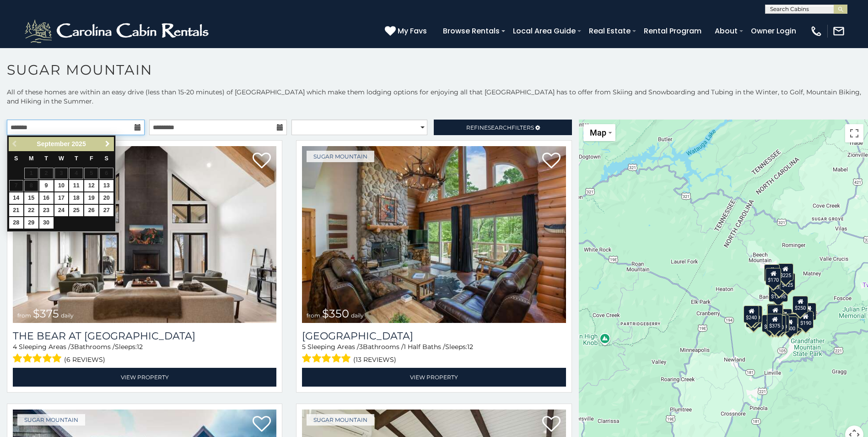 The width and height of the screenshot is (868, 437). What do you see at coordinates (808, 312) in the screenshot?
I see `div: $155` at bounding box center [808, 312].